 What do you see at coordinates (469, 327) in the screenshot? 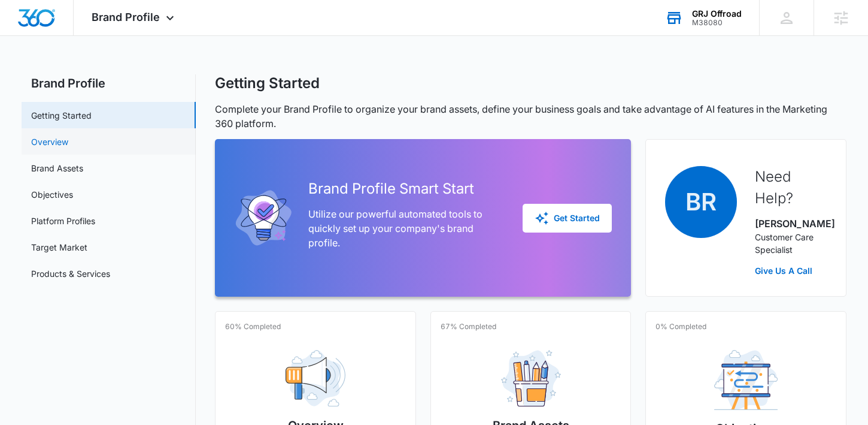
I see `p: 67% Completed` at bounding box center [469, 327].